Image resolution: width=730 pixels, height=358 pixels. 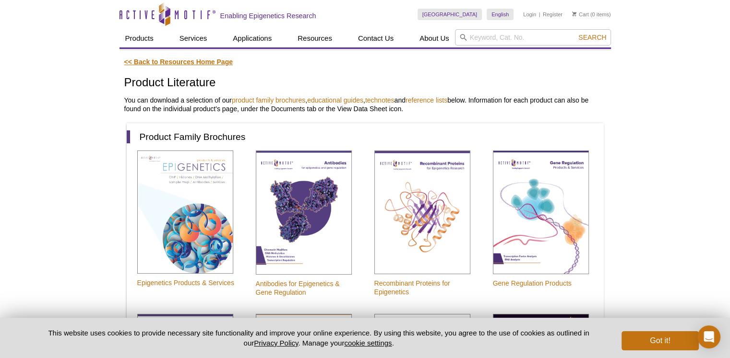 What do you see at coordinates (592, 37) in the screenshot?
I see `span: Search` at bounding box center [592, 37].